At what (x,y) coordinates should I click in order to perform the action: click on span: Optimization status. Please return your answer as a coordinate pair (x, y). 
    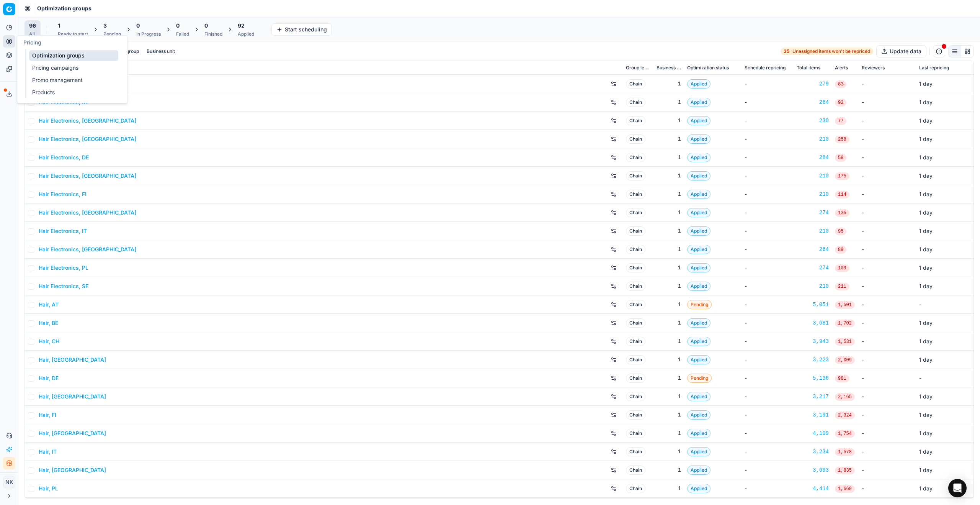
    Looking at the image, I should click on (708, 68).